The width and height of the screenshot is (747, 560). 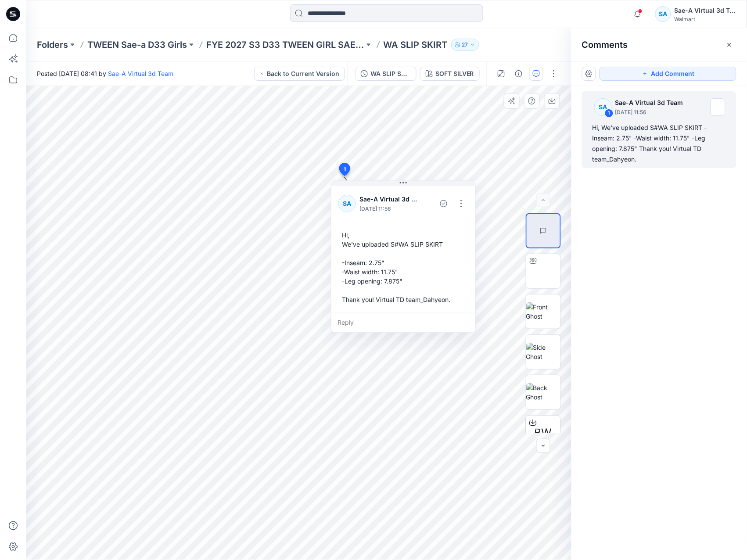 I want to click on button: SOFT SILVER, so click(x=450, y=74).